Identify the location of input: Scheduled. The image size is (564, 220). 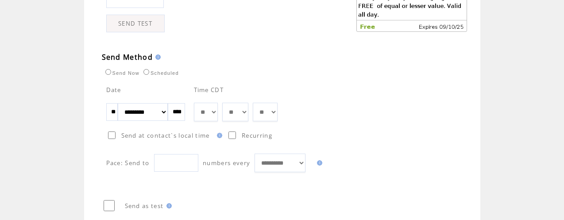
(146, 72).